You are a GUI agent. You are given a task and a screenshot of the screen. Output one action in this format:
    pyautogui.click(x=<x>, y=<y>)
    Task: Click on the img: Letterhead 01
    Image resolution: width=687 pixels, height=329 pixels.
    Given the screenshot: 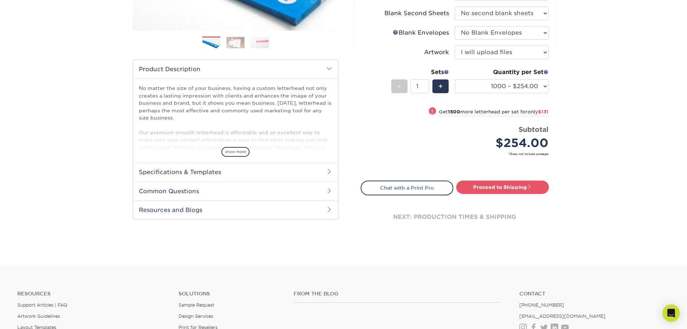 What is the action you would take?
    pyautogui.click(x=211, y=43)
    